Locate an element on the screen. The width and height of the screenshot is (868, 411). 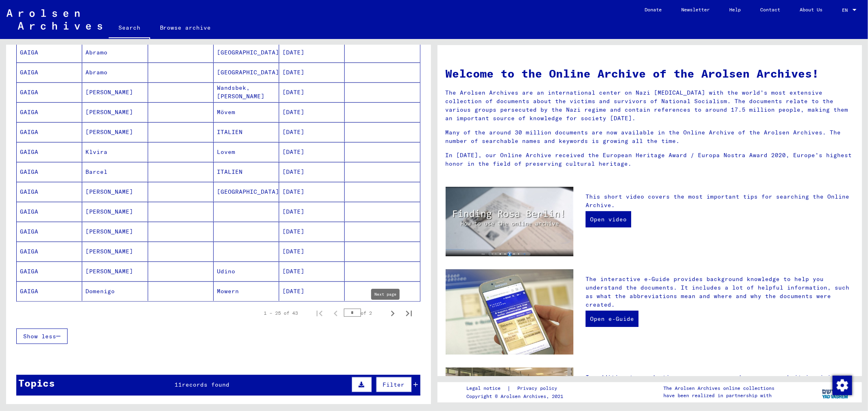
div: of 2 is located at coordinates (364, 313).